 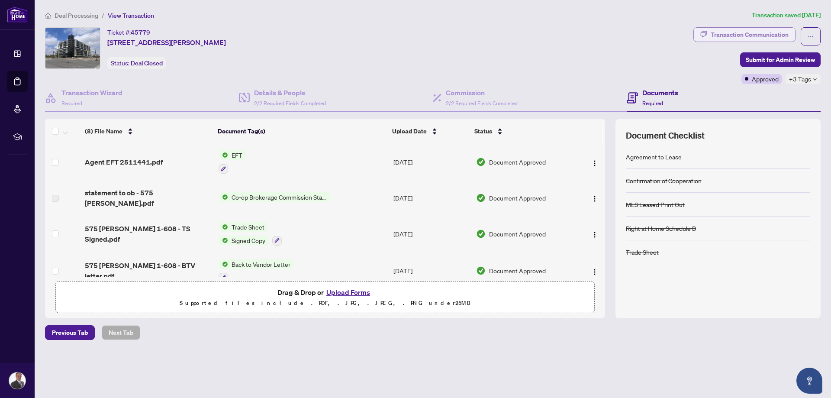 I want to click on img: IMG-X12159875_1.jpg, so click(x=73, y=48).